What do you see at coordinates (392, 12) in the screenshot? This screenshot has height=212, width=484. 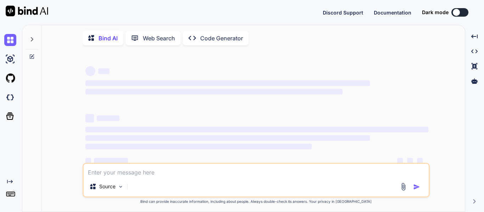 I see `button: Documentation` at bounding box center [392, 12].